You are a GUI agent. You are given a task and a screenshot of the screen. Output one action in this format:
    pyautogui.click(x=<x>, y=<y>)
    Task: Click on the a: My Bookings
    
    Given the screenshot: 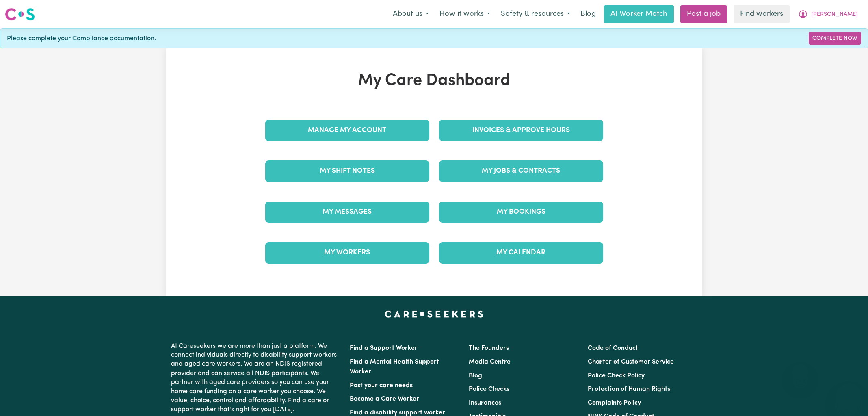 What is the action you would take?
    pyautogui.click(x=521, y=212)
    